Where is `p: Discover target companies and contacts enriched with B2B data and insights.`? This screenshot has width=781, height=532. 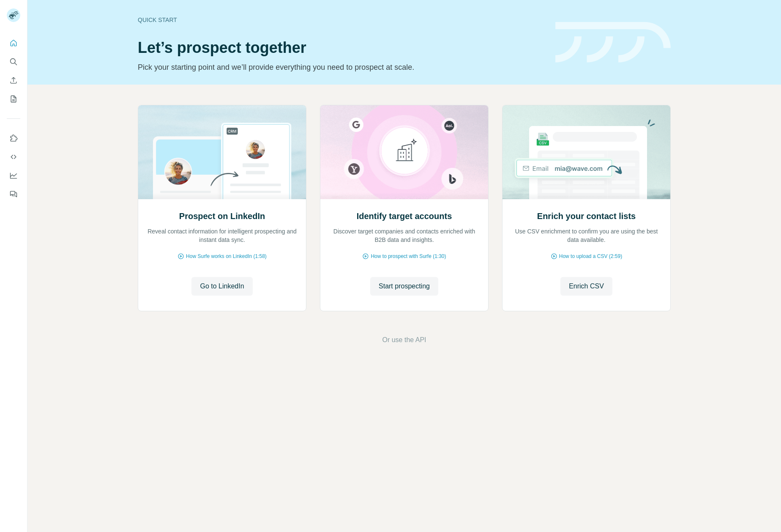
p: Discover target companies and contacts enriched with B2B data and insights. is located at coordinates (404, 235).